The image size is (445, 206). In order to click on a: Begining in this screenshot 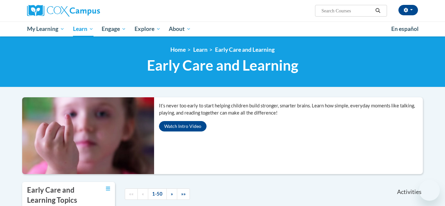, I will do `click(131, 194)`.